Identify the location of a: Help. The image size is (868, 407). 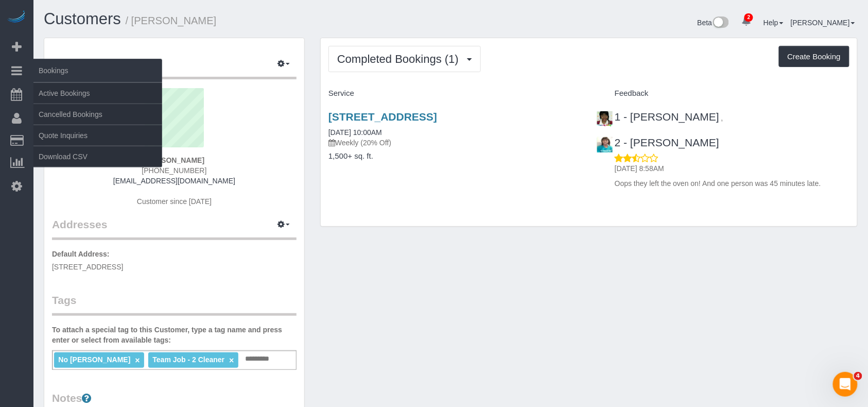
(773, 23).